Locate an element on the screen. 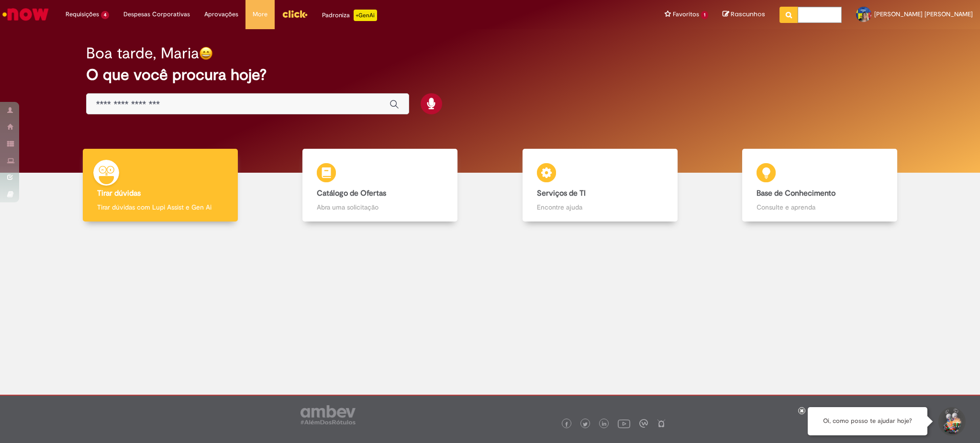 The height and width of the screenshot is (443, 980). span: 1 is located at coordinates (704, 15).